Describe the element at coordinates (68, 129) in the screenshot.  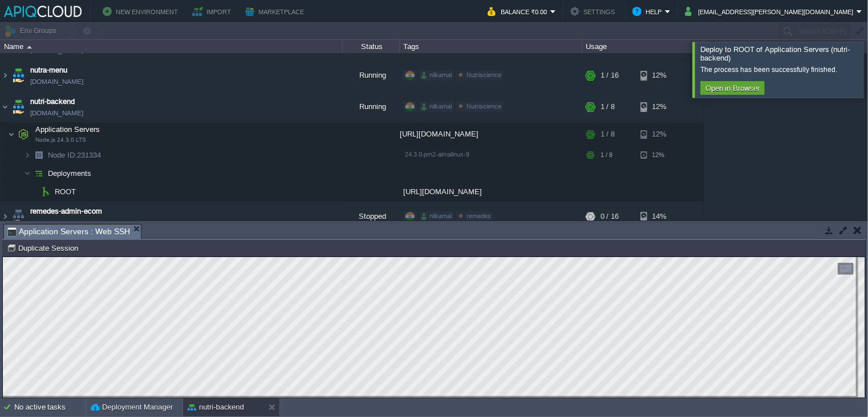
I see `span: Application Servers` at that location.